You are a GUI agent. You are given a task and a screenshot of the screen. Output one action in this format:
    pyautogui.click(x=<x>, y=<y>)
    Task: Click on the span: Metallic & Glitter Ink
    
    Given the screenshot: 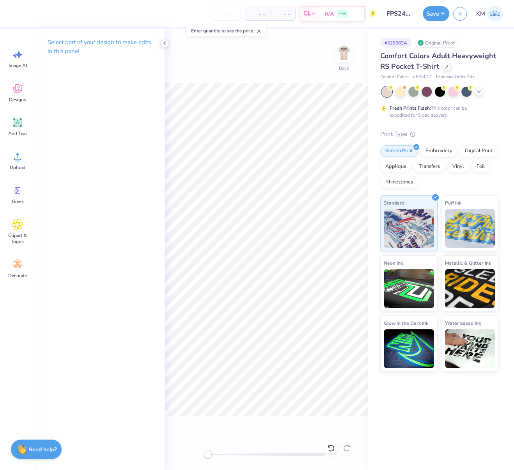 What is the action you would take?
    pyautogui.click(x=468, y=262)
    